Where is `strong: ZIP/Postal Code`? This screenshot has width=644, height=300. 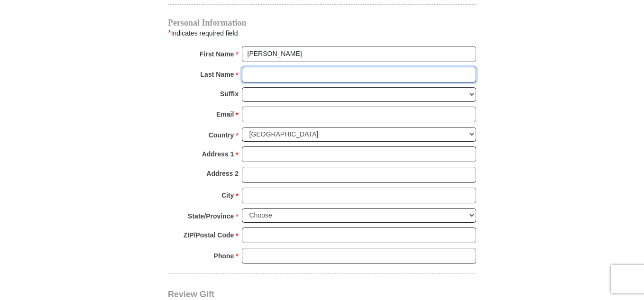 strong: ZIP/Postal Code is located at coordinates (209, 235).